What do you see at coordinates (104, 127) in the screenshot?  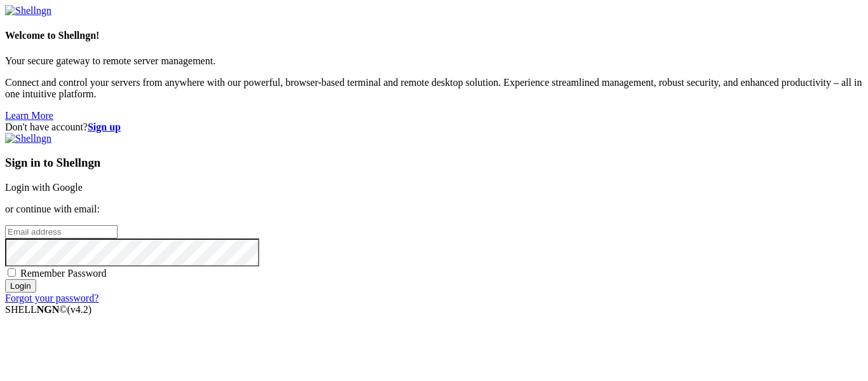 I see `a: Sign up` at bounding box center [104, 127].